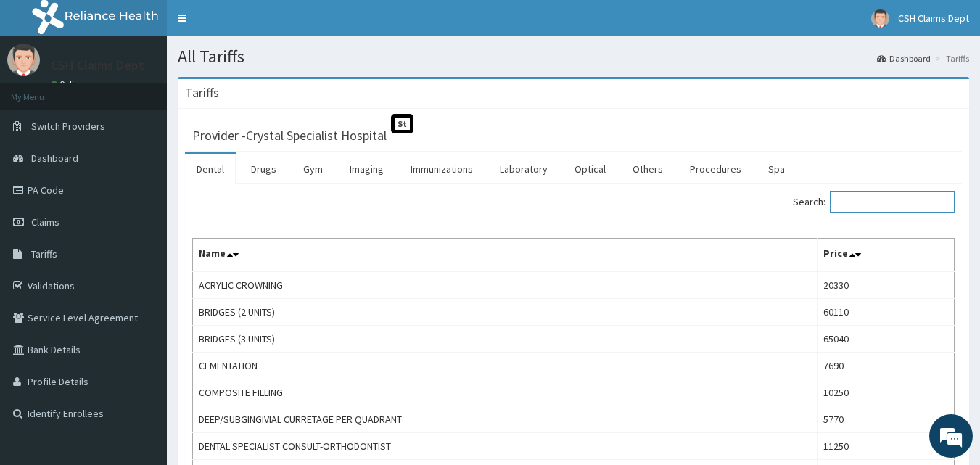 The height and width of the screenshot is (465, 980). What do you see at coordinates (313, 169) in the screenshot?
I see `a: Gym` at bounding box center [313, 169].